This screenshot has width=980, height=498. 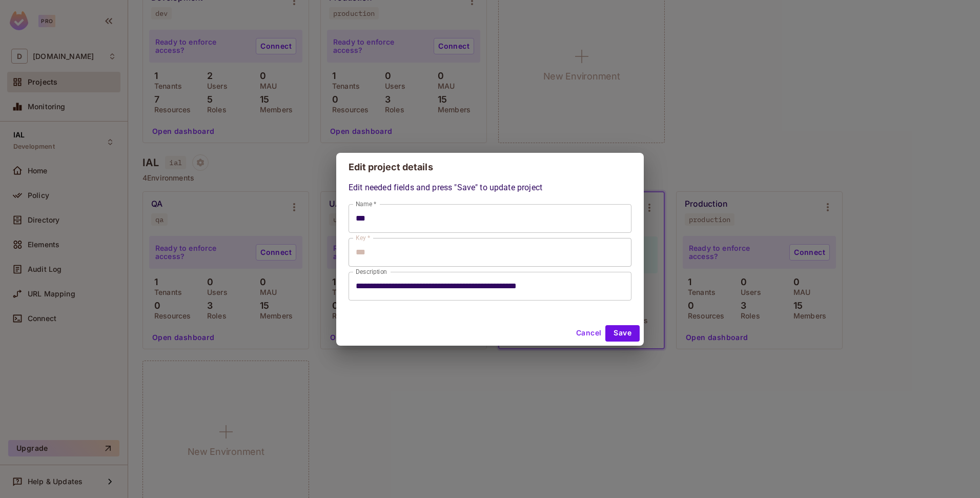 What do you see at coordinates (622, 333) in the screenshot?
I see `button: Save` at bounding box center [622, 333].